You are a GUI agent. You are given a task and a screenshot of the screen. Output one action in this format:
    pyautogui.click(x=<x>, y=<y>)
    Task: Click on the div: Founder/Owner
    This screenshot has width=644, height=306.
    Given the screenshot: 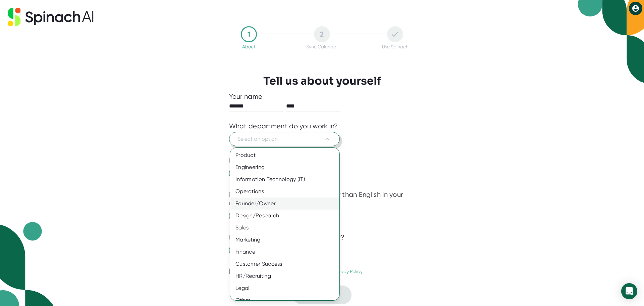 What is the action you would take?
    pyautogui.click(x=287, y=203)
    